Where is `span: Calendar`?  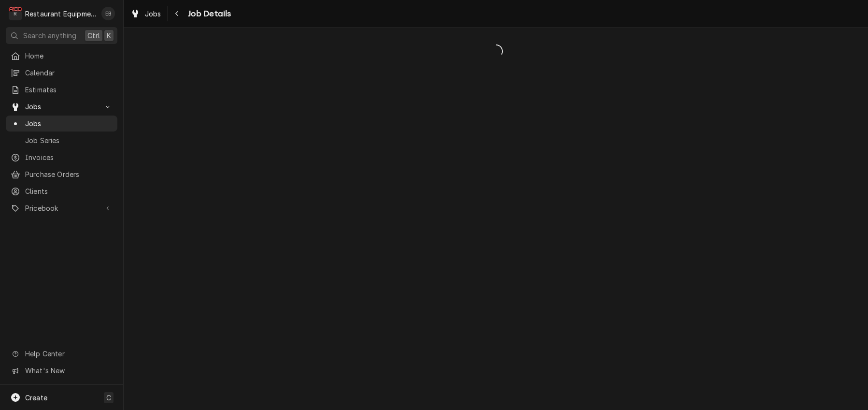 span: Calendar is located at coordinates (69, 72).